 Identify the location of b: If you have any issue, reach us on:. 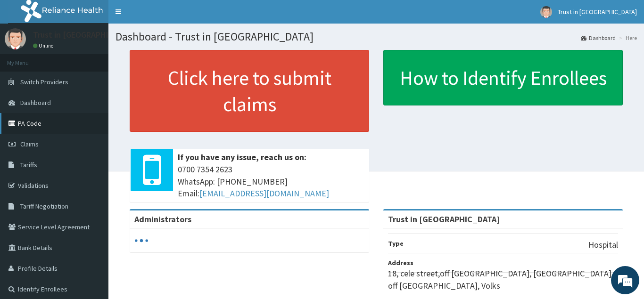
(242, 157).